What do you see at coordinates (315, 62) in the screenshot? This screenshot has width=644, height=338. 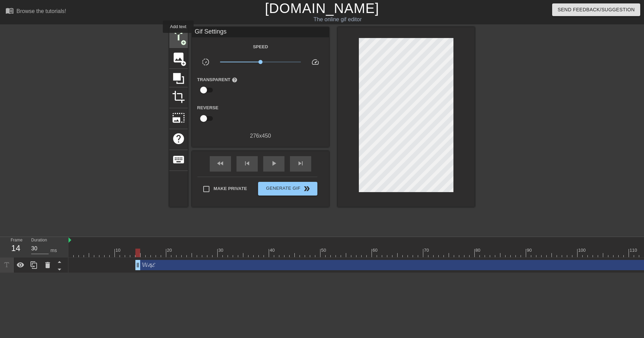 I see `span: speed` at bounding box center [315, 62].